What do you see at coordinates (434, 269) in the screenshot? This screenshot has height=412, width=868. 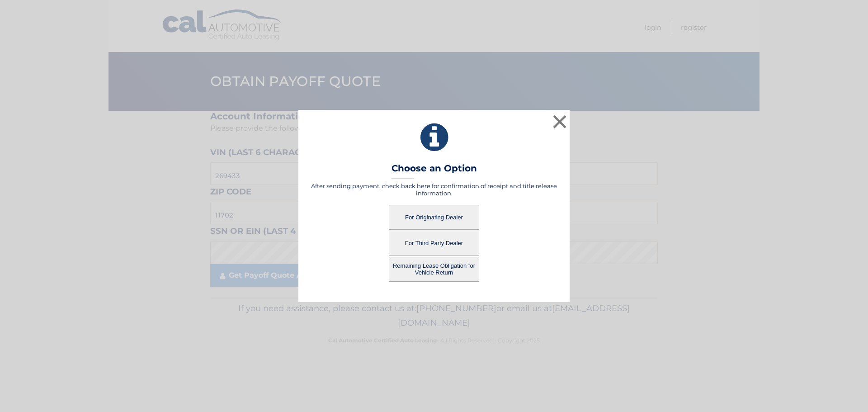 I see `button: Remaining Lease Obligation for Vehicle Return` at bounding box center [434, 269].